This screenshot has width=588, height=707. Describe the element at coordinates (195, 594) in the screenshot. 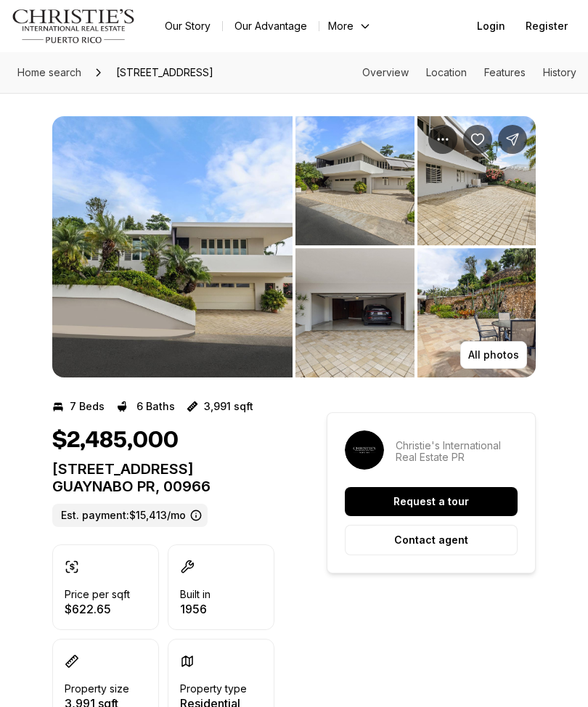

I see `p: Built in` at that location.